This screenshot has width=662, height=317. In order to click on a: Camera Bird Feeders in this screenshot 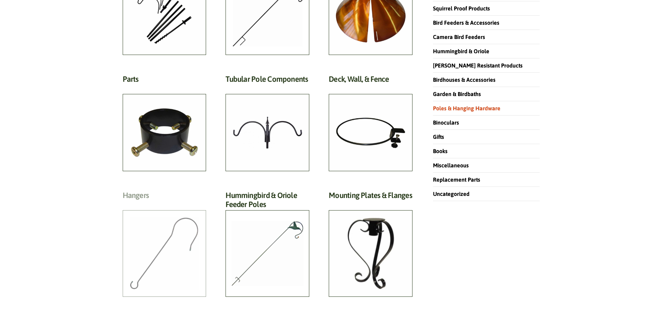, I will do `click(459, 37)`.